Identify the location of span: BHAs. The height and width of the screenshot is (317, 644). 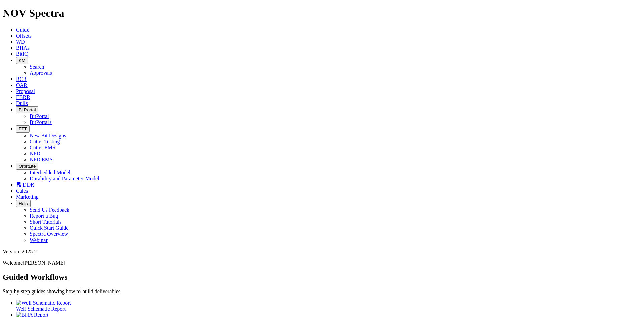
(23, 48).